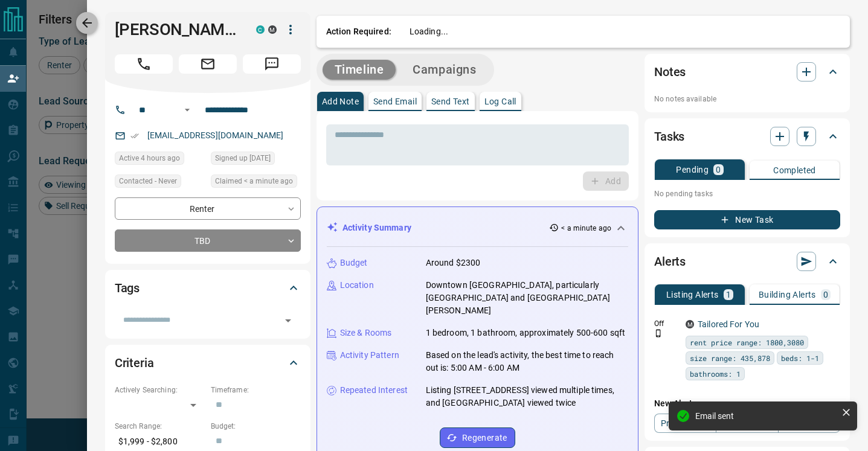 The height and width of the screenshot is (451, 868). What do you see at coordinates (729, 295) in the screenshot?
I see `p: 1` at bounding box center [729, 295].